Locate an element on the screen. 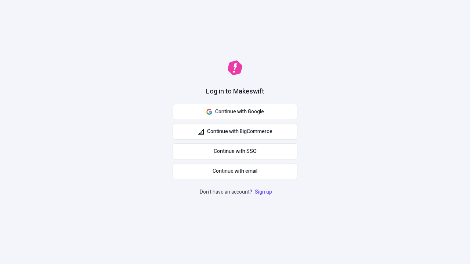 Image resolution: width=470 pixels, height=264 pixels. span: Continue with BigCommerce is located at coordinates (240, 132).